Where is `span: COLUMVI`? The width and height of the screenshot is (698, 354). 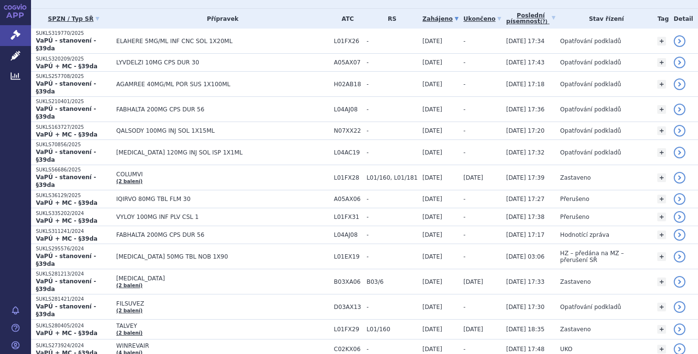 span: COLUMVI is located at coordinates (223, 175).